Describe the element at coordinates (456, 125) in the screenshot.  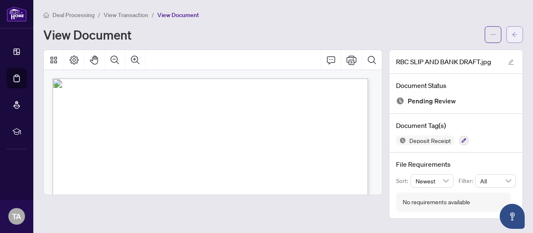
I see `h4: Document Tag(s)` at that location.